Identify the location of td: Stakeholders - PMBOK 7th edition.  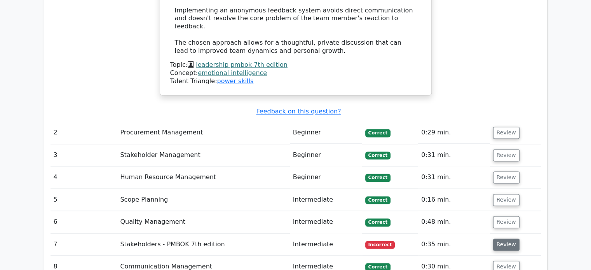
(203, 244).